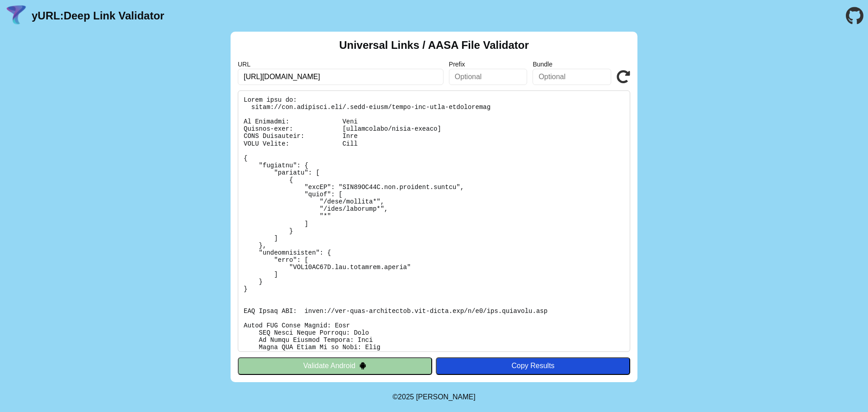  What do you see at coordinates (572, 64) in the screenshot?
I see `label: Bundle` at bounding box center [572, 64].